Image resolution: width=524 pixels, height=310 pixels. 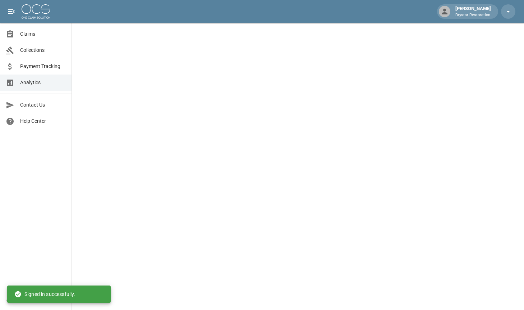 I want to click on div: © 2025 One Claim Solution, so click(x=36, y=300).